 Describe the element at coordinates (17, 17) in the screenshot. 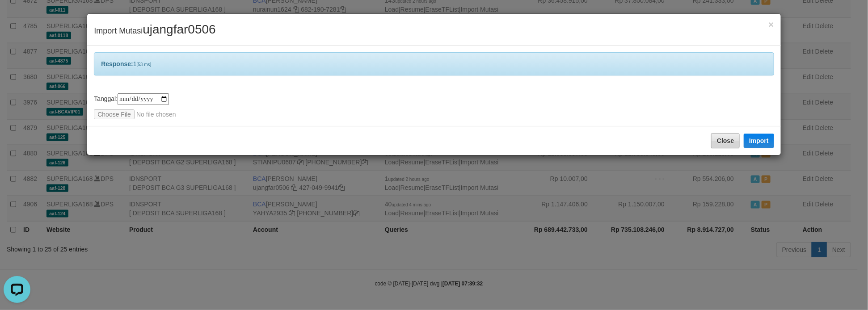

I see `button: Open LiveChat chat widget` at that location.